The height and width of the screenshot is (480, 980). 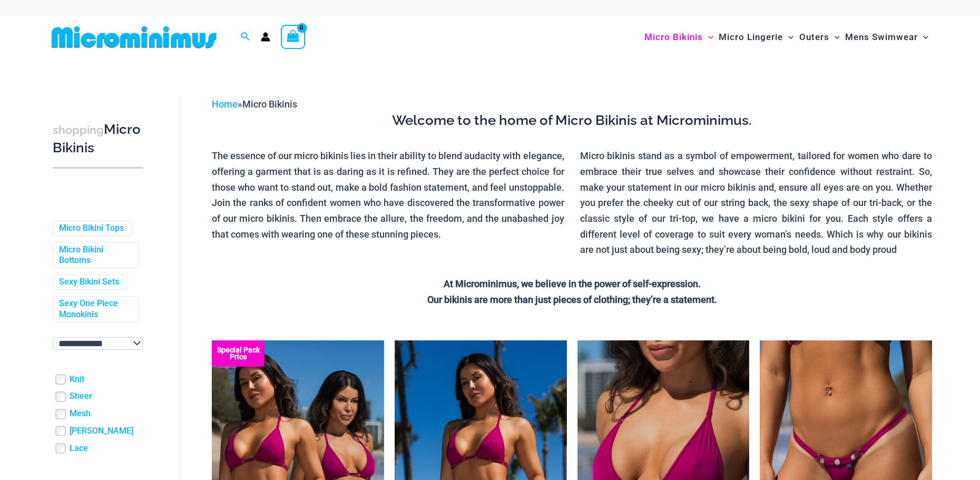 I want to click on p: Micro bikinis stand as a symbol of empowerment, tailored for women who dare to embrace their true..., so click(x=756, y=203).